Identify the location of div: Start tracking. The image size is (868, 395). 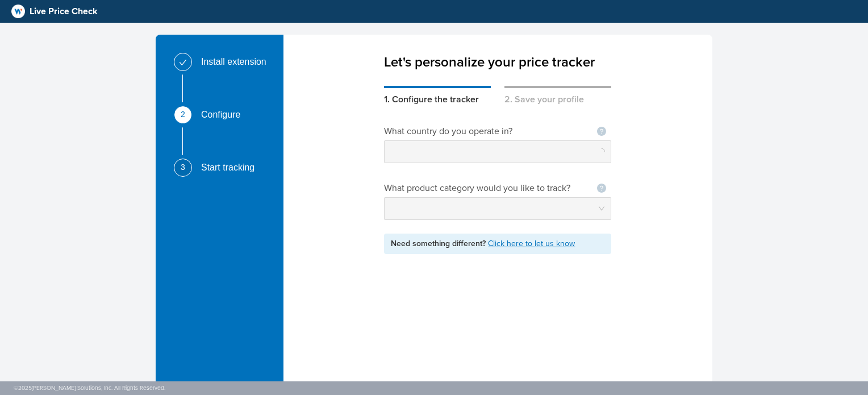
(232, 168).